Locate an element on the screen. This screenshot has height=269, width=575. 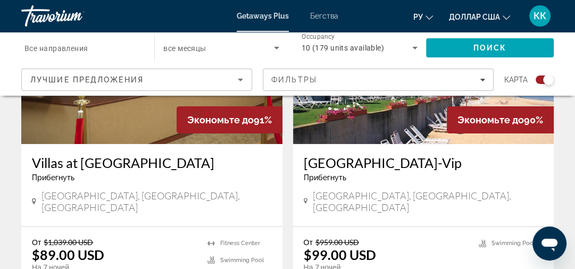
font: ру is located at coordinates (418, 17).